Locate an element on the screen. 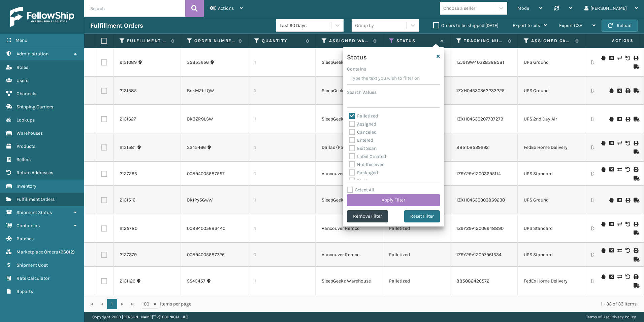 The image size is (644, 322). a: 2131627 is located at coordinates (128, 119).